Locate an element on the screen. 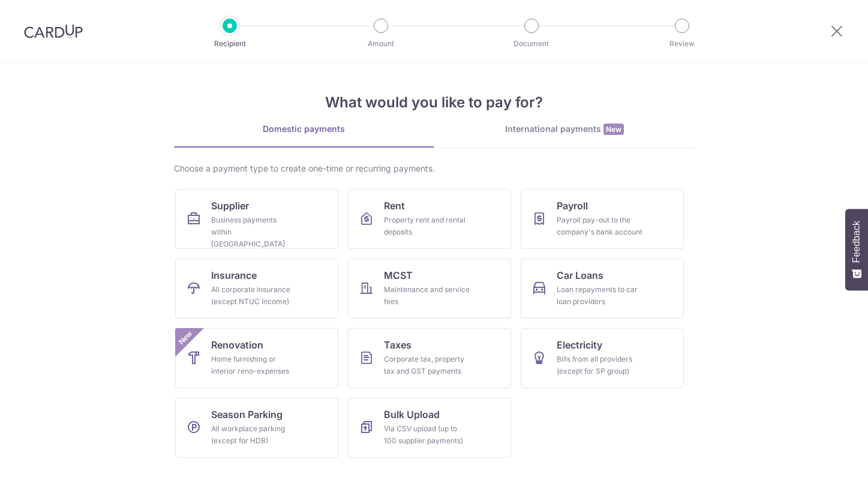 The width and height of the screenshot is (868, 499). span: Electricity is located at coordinates (580, 345).